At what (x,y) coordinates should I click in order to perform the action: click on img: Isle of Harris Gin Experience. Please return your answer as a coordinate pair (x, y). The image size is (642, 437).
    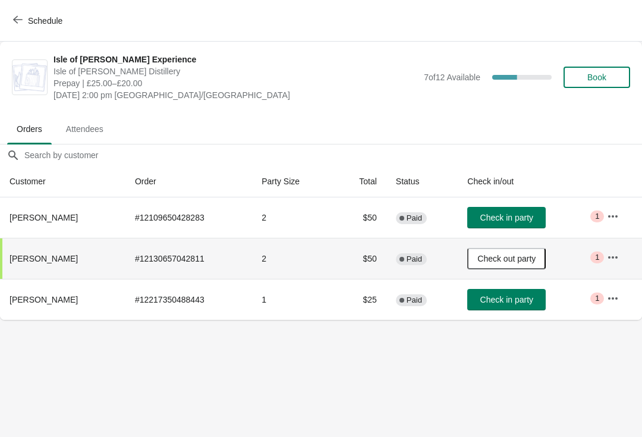
    Looking at the image, I should click on (30, 77).